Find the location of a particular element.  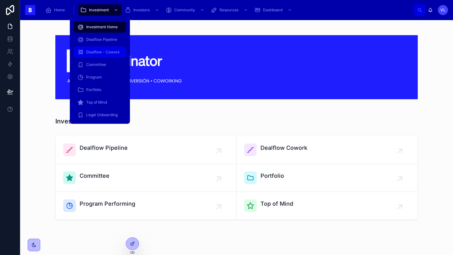

img: App logo is located at coordinates (30, 10).